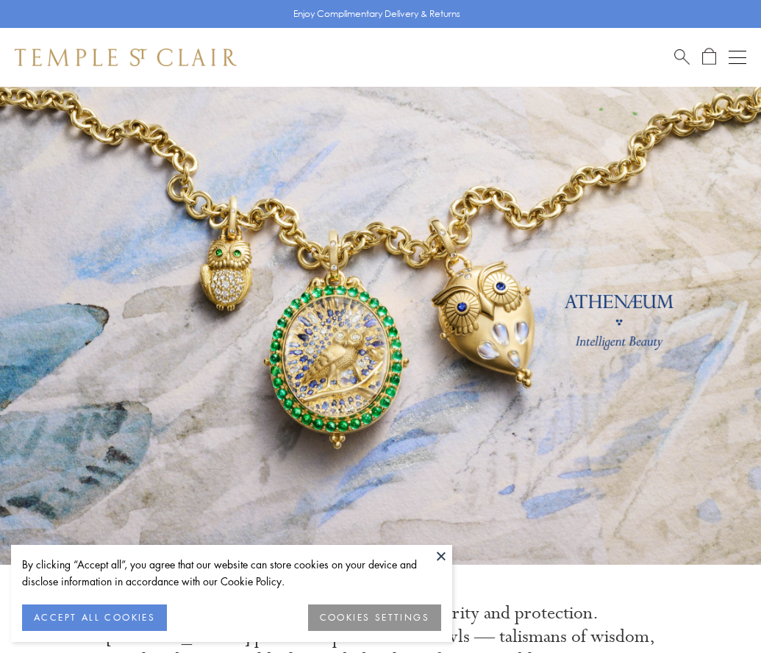 This screenshot has height=653, width=761. I want to click on div: By clicking “Accept all”, you agree that our website can store cookies on your device and disclos..., so click(232, 573).